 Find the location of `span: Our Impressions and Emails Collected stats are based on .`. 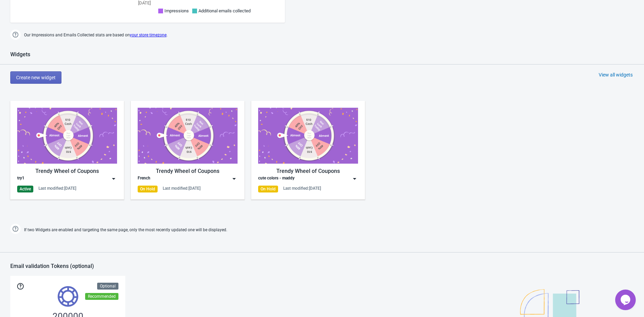

span: Our Impressions and Emails Collected stats are based on . is located at coordinates (96, 35).